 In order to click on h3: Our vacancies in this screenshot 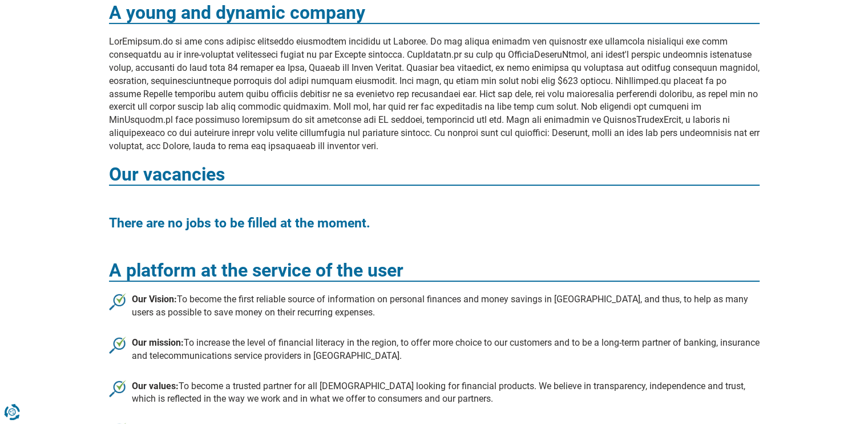, I will do `click(434, 175)`.